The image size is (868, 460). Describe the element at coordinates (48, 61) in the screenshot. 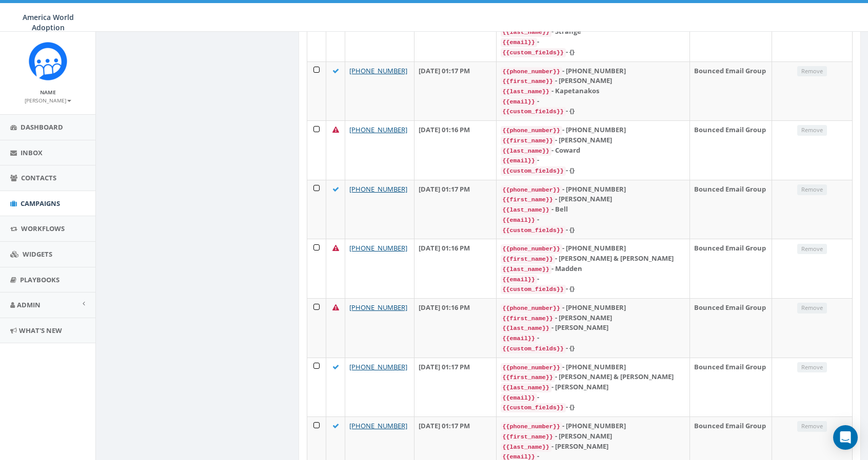

I see `img: Rally_Corp_Icon.png` at that location.